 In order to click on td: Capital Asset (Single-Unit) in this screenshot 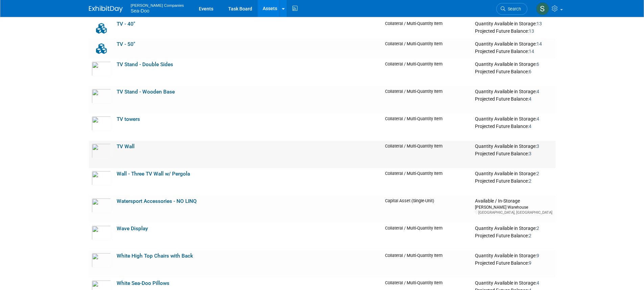, I will do `click(427, 209)`.